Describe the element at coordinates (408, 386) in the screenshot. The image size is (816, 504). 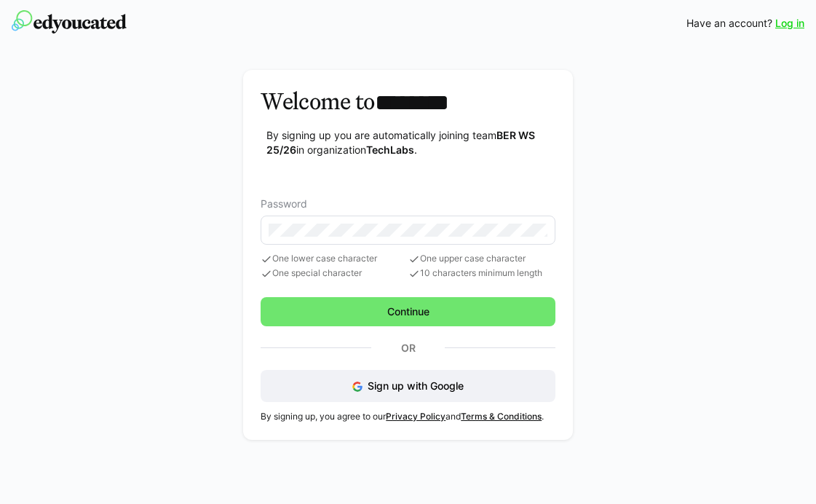
I see `button: Sign up with Google` at that location.